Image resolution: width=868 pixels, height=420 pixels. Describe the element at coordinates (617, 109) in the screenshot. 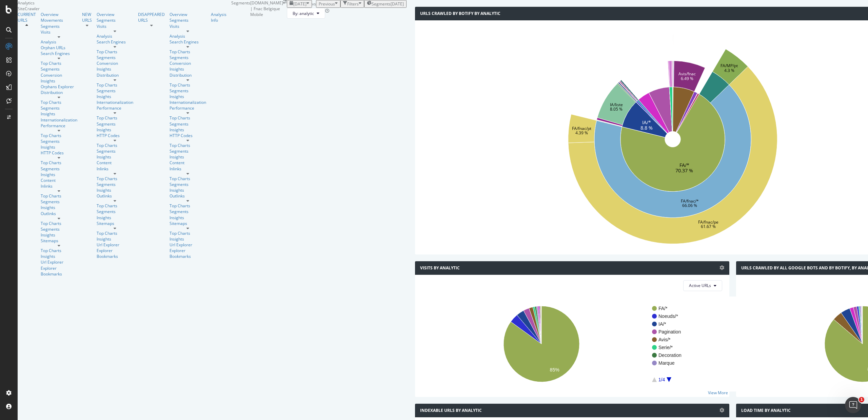

I see `text: 8.05 %` at that location.